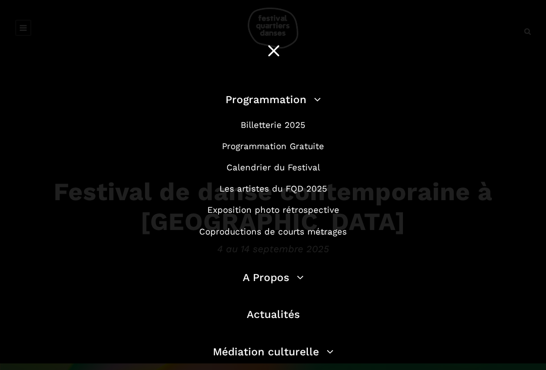 The image size is (546, 370). Describe the element at coordinates (273, 146) in the screenshot. I see `a: Programmation Gratuite` at that location.